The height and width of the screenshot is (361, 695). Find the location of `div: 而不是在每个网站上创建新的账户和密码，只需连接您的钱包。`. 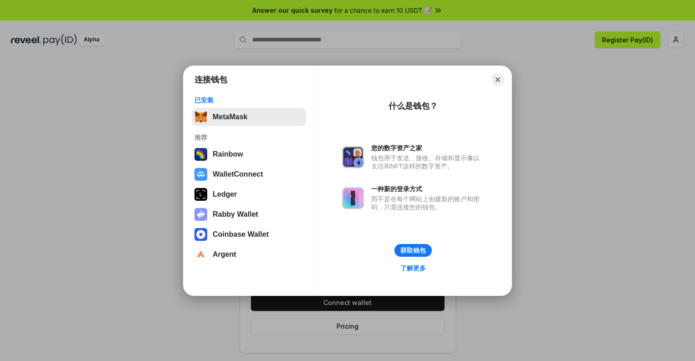

div: 而不是在每个网站上创建新的账户和密码，只需连接您的钱包。 is located at coordinates (428, 203).